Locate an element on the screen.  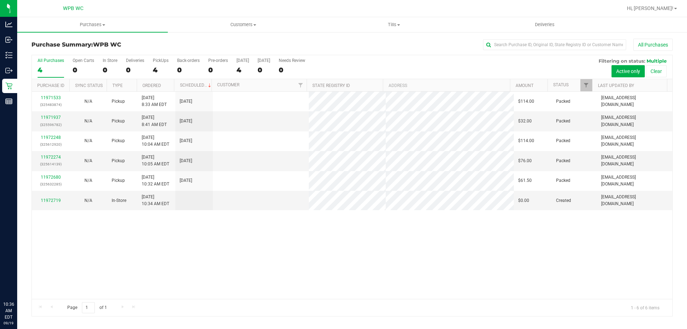
span: Page of 1 is located at coordinates (87, 307).